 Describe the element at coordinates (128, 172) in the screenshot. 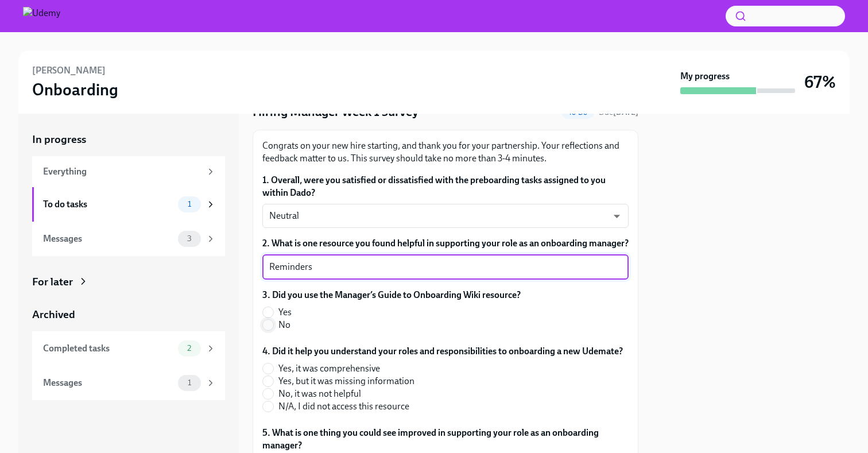

I see `a: Everything` at that location.